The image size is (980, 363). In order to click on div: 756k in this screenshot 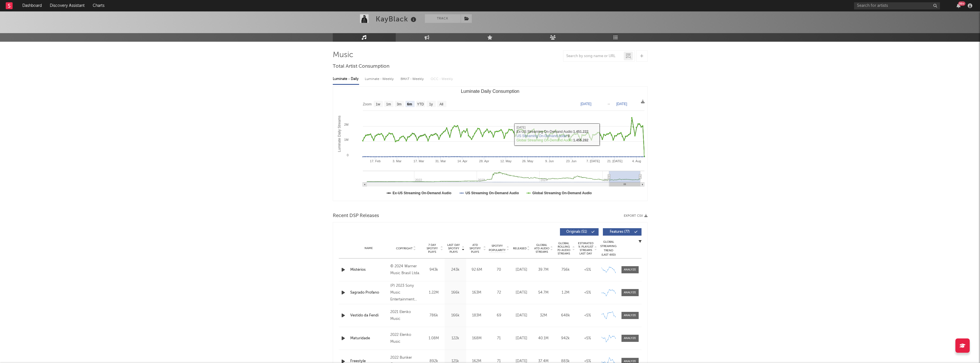, I will do `click(565, 270)`.